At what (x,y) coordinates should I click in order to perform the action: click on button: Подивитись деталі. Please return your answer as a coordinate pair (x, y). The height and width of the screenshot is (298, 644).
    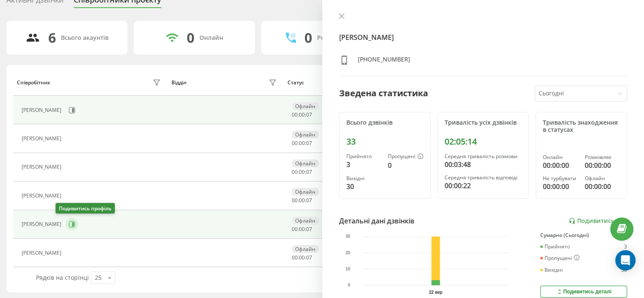
    Looking at the image, I should click on (583, 292).